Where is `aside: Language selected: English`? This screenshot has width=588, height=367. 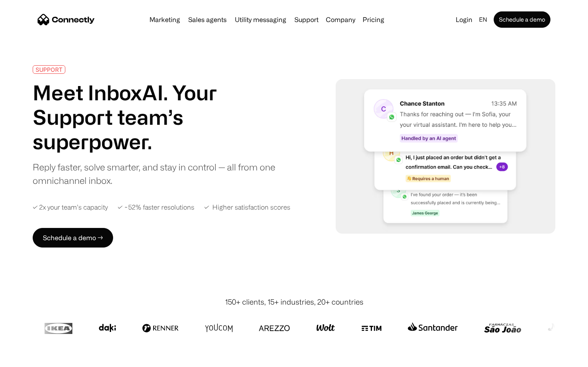
aside: Language selected: English is located at coordinates (29, 358).